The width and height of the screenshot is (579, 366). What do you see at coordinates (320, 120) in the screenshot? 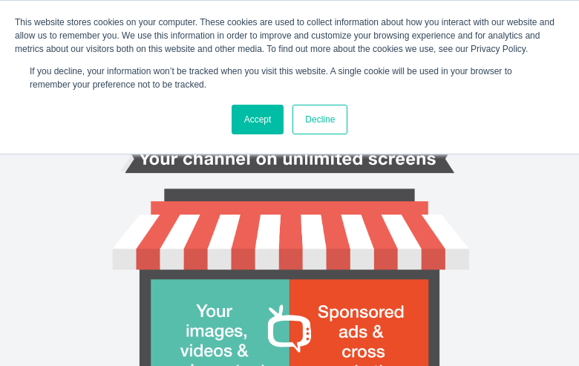
I see `a: Decline` at bounding box center [320, 120].